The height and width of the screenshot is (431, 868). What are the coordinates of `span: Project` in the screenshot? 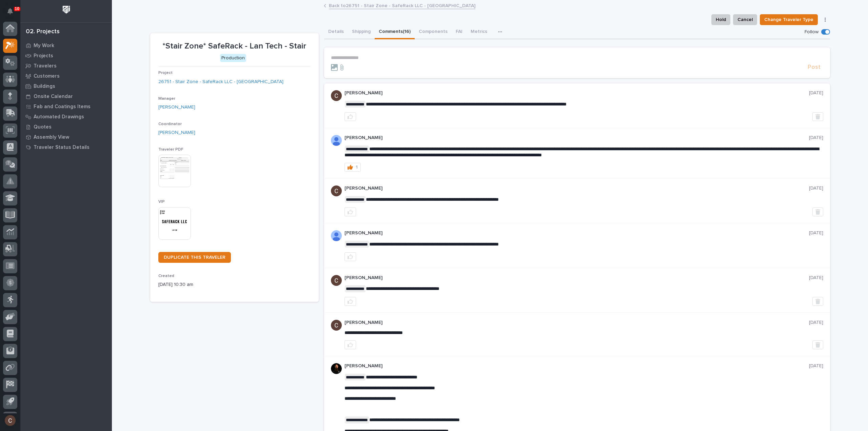 It's located at (166, 73).